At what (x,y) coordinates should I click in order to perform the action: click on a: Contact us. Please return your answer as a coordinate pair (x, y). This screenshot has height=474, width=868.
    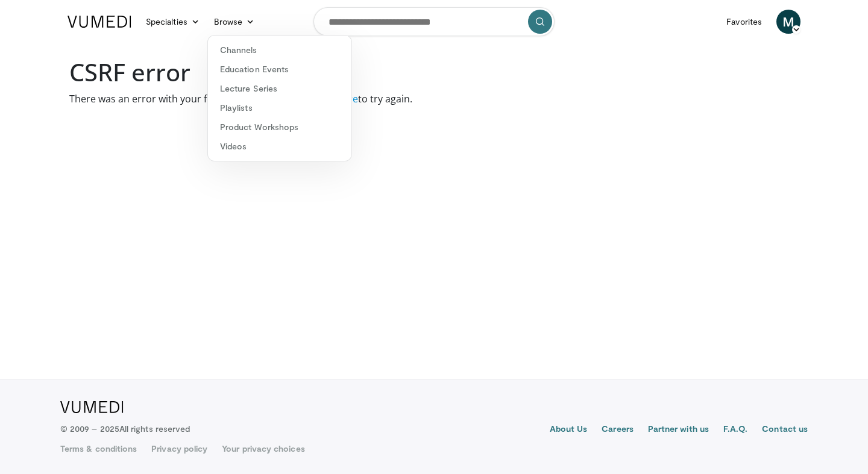
    Looking at the image, I should click on (785, 430).